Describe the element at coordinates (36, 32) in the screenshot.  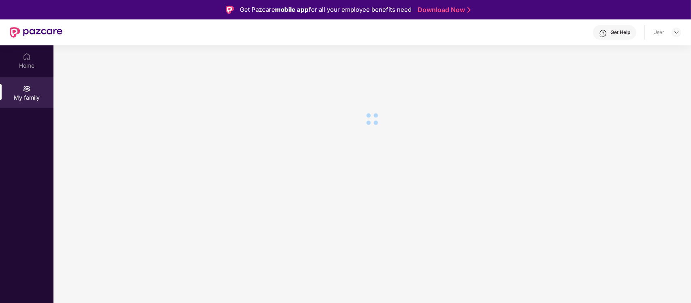
I see `img: New Pazcare Logo` at that location.